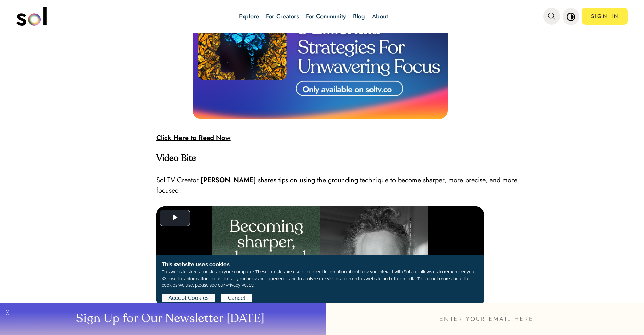  What do you see at coordinates (164, 72) in the screenshot?
I see `p: This website stores cookies on your computer. These cookies are used to collect information about...` at bounding box center [164, 72].